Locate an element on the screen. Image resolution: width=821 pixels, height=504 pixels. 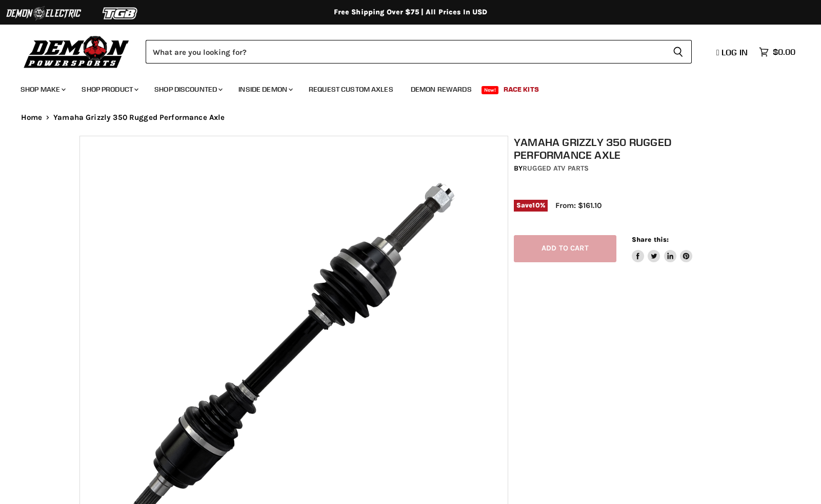
span: Yamaha Grizzly 350 Rugged Performance Axle is located at coordinates (139, 117).